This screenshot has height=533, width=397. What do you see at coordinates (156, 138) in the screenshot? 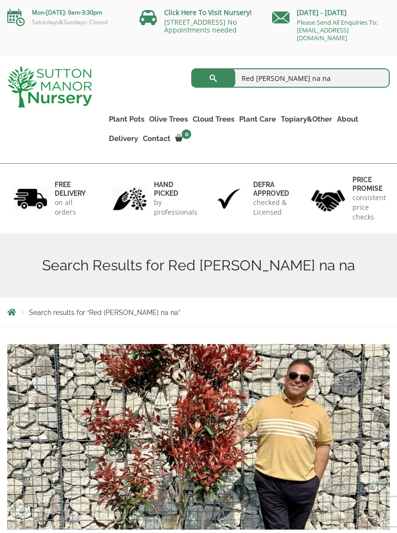
I see `a: Contact` at bounding box center [156, 138].